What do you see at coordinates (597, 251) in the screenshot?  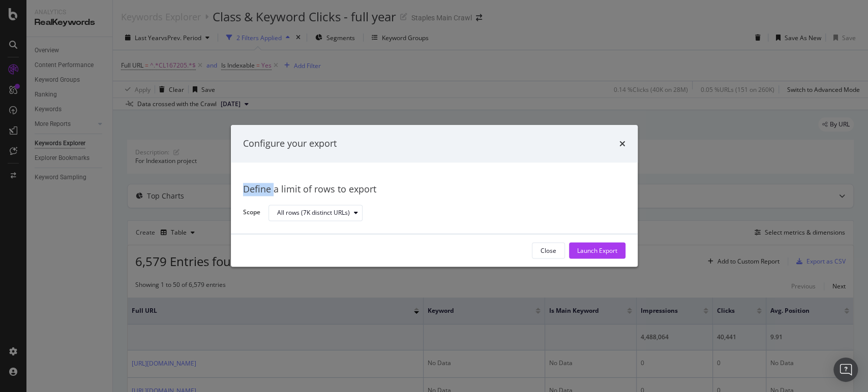 I see `button: Launch Export` at bounding box center [597, 251].